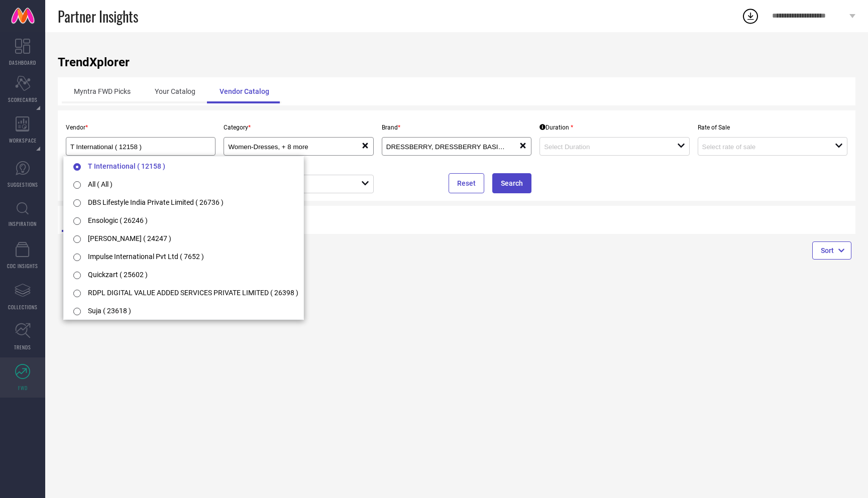 This screenshot has width=868, height=498. I want to click on span: Partner Insights, so click(98, 16).